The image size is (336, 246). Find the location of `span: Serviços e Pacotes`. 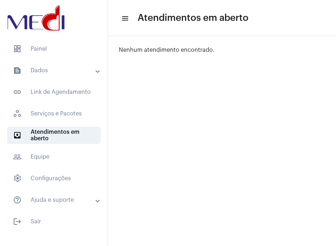

span: Serviços e Pacotes is located at coordinates (54, 114).